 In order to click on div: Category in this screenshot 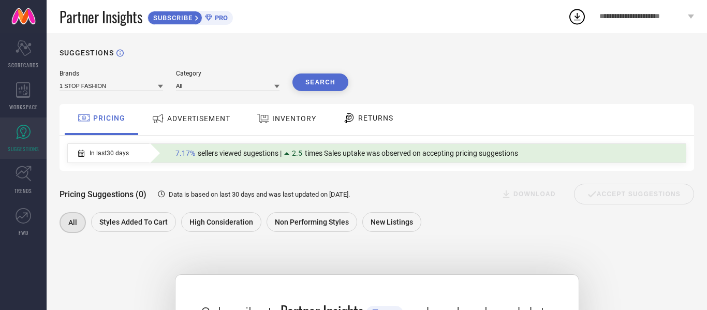, I will do `click(228, 74)`.